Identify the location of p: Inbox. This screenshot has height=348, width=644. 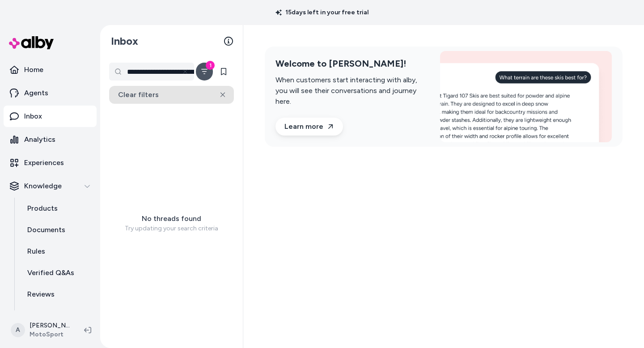
(33, 116).